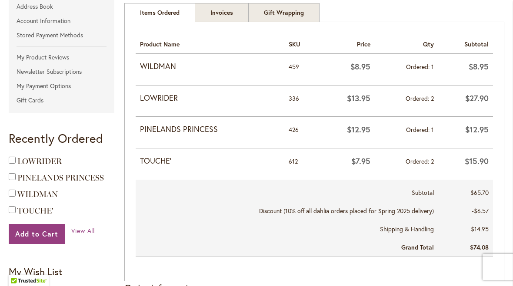 The image size is (513, 286). What do you see at coordinates (287, 211) in the screenshot?
I see `th: Discount (10% off all dahlia orders placed for Spring 2025 delivery)` at bounding box center [287, 211].